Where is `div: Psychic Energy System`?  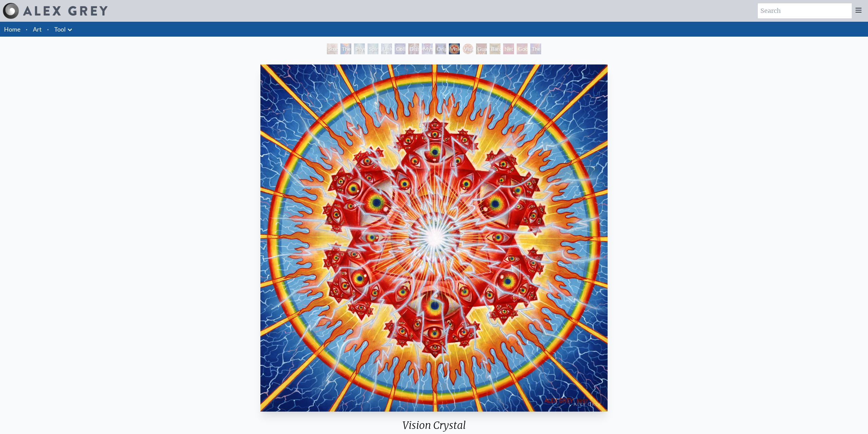 div: Psychic Energy System is located at coordinates (359, 49).